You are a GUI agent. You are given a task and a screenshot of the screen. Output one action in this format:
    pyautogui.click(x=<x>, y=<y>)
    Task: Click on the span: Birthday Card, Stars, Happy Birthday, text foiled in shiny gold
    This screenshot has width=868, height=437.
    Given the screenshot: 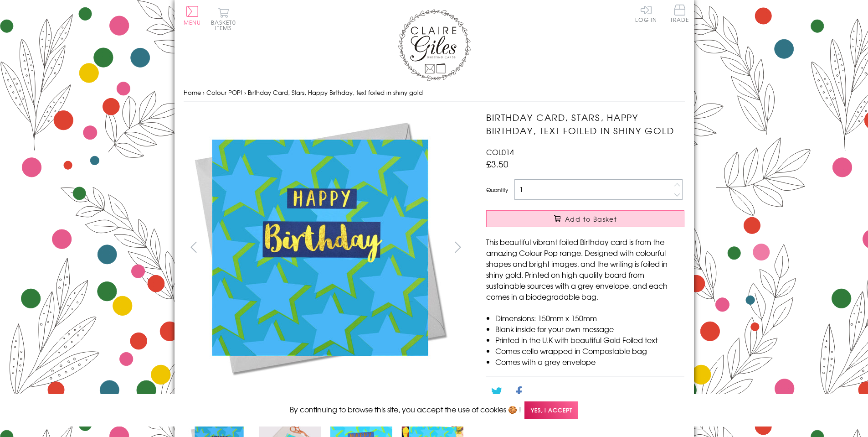 What is the action you would take?
    pyautogui.click(x=336, y=93)
    